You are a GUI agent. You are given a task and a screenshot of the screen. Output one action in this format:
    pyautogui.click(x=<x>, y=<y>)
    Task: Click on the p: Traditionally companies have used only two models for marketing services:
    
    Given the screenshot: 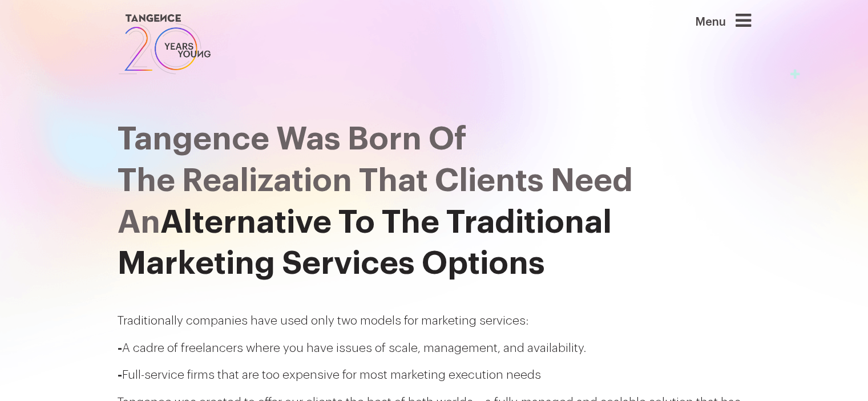 What is the action you would take?
    pyautogui.click(x=434, y=322)
    